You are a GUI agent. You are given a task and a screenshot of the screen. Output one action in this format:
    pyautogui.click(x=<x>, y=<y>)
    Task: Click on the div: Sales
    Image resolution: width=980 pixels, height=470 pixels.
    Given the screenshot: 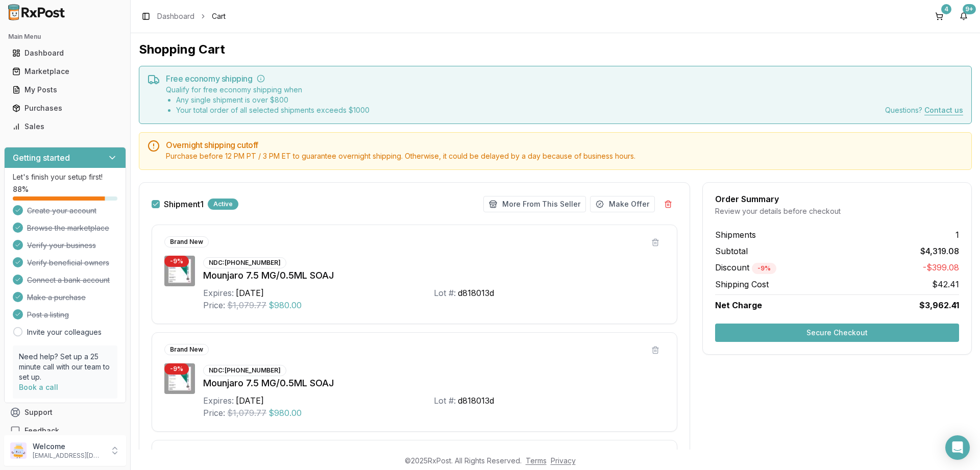 What is the action you would take?
    pyautogui.click(x=65, y=126)
    